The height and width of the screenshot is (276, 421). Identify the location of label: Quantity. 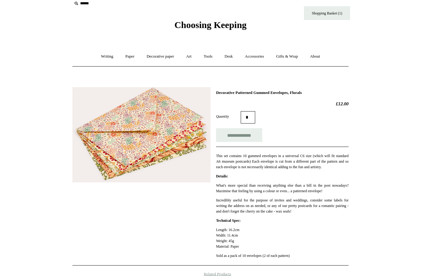
(228, 117).